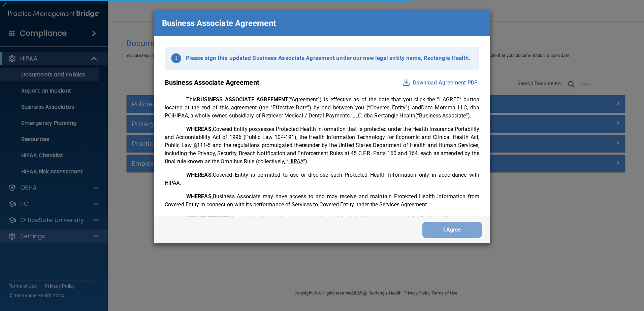 Image resolution: width=644 pixels, height=311 pixels. What do you see at coordinates (322, 145) in the screenshot?
I see `p: Covered Entity possesses Protected Health Information that is protected under the Health Insuranc...` at bounding box center [322, 145].